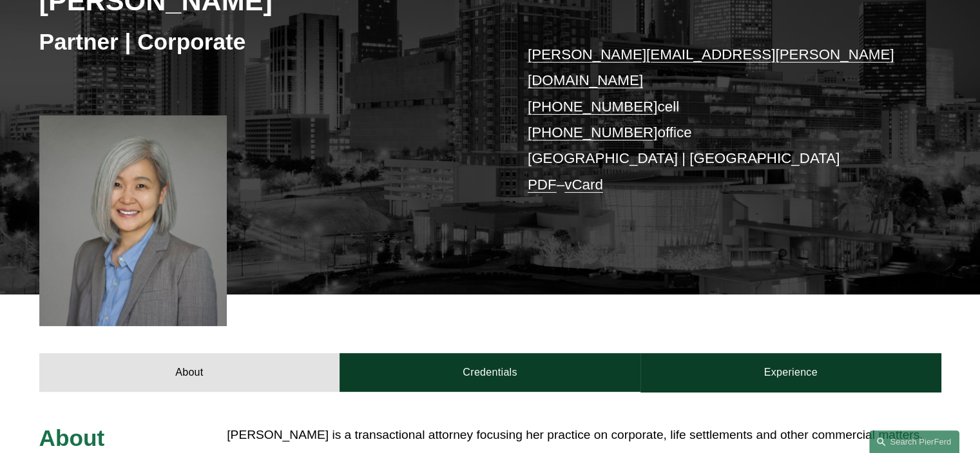 Image resolution: width=980 pixels, height=453 pixels. What do you see at coordinates (72, 438) in the screenshot?
I see `span: About` at bounding box center [72, 438].